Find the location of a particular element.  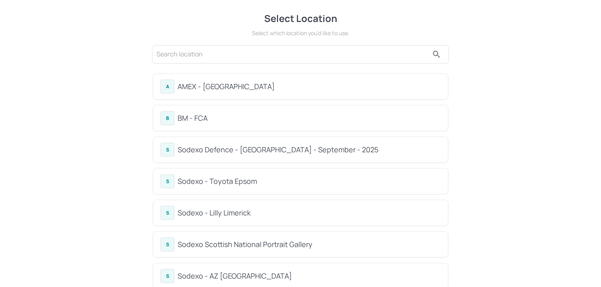

div: B is located at coordinates (167, 118).